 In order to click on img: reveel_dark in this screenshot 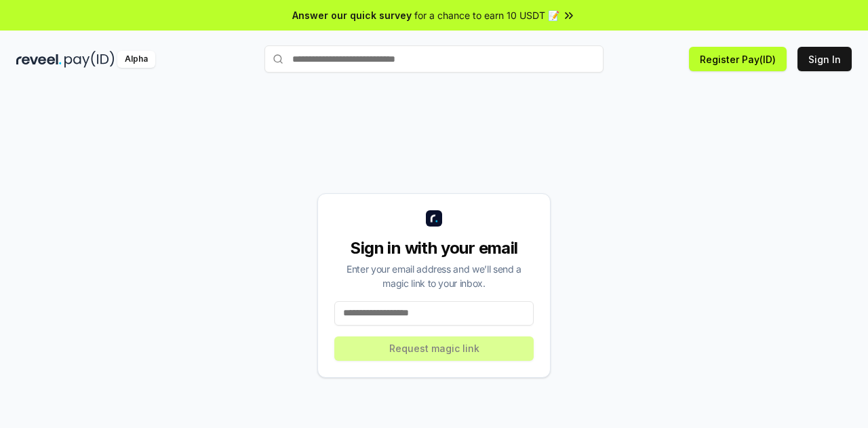, I will do `click(39, 59)`.